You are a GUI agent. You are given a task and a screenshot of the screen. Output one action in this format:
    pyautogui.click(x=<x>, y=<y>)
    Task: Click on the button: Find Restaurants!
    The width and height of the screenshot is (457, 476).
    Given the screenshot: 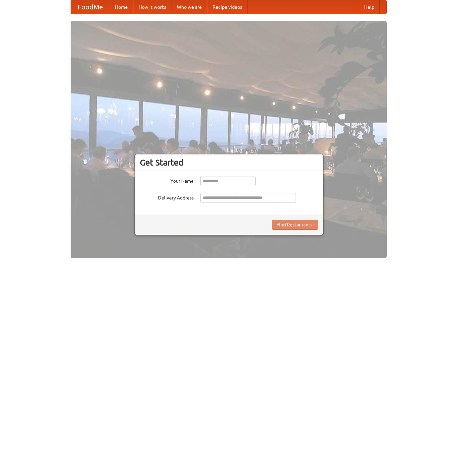 What is the action you would take?
    pyautogui.click(x=295, y=225)
    